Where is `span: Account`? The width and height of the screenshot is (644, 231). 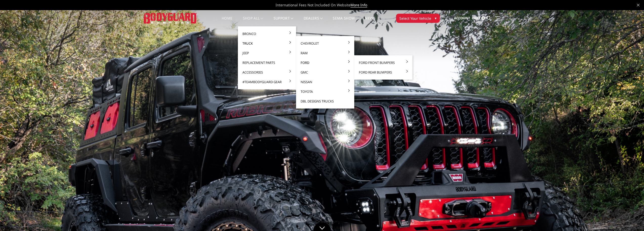 span: Account is located at coordinates (462, 18).